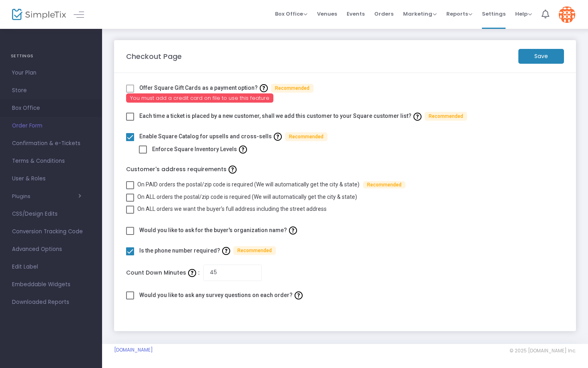 Image resolution: width=588 pixels, height=368 pixels. What do you see at coordinates (233, 136) in the screenshot?
I see `label: Enable Square Catalog for upsells and cross-sells` at bounding box center [233, 136].